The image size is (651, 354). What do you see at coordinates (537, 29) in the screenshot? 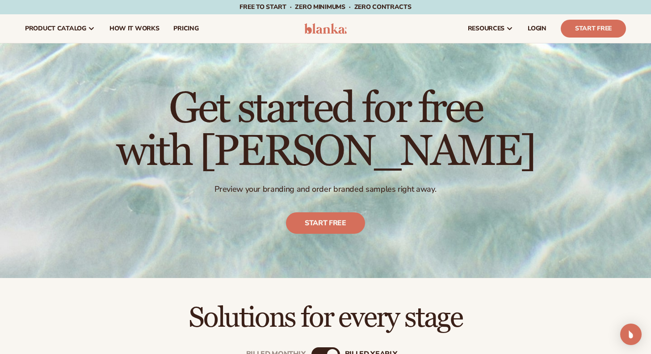
I see `span: LOGIN` at bounding box center [537, 29].